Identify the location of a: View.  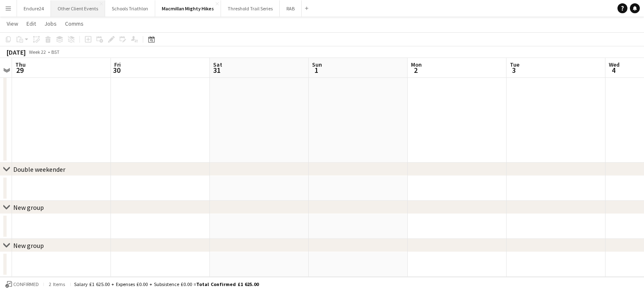
(12, 24).